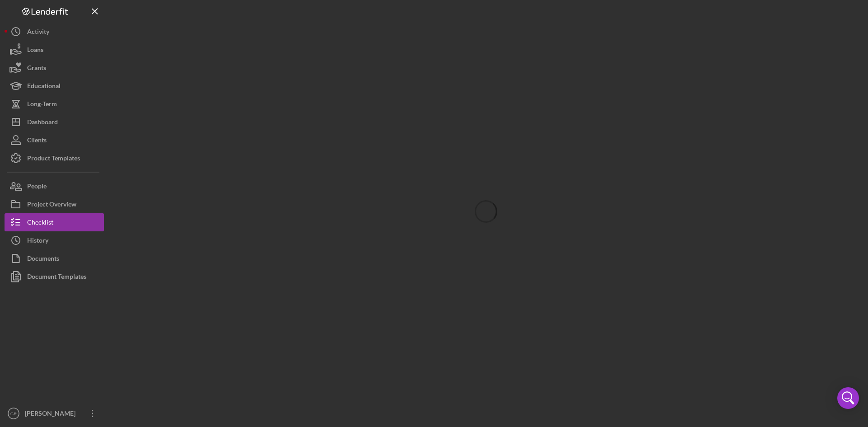 The height and width of the screenshot is (427, 868). What do you see at coordinates (54, 50) in the screenshot?
I see `button: Loans` at bounding box center [54, 50].